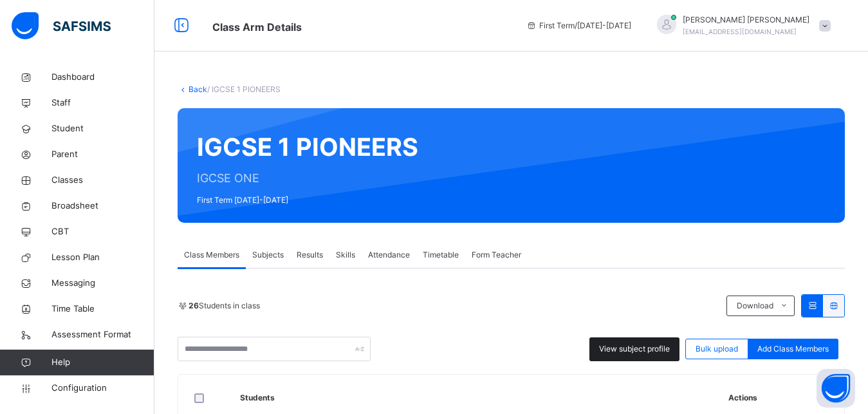 The width and height of the screenshot is (868, 414). I want to click on span: Form Teacher, so click(496, 255).